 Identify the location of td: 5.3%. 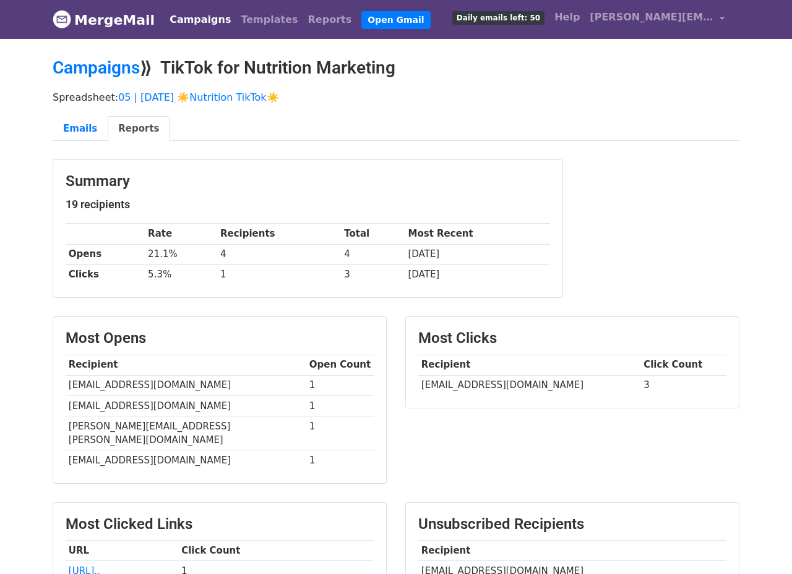
(181, 275).